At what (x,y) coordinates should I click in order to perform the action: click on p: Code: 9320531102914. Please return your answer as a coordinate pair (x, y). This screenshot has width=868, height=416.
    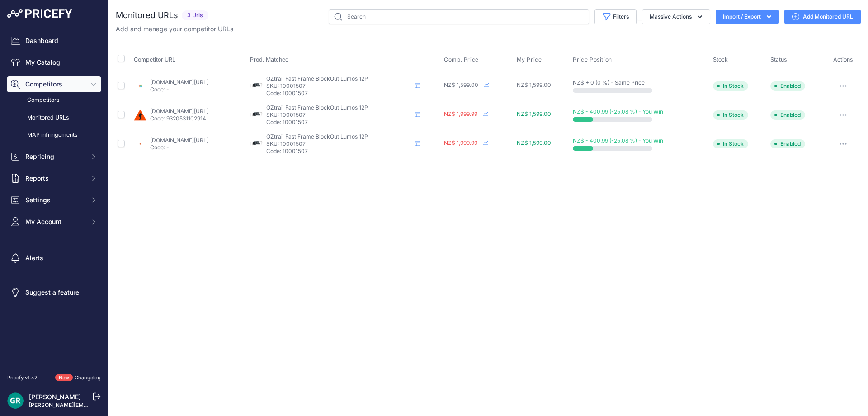
    Looking at the image, I should click on (179, 119).